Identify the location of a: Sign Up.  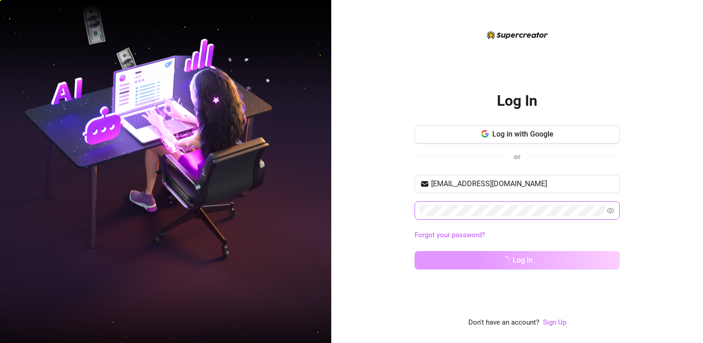
(555, 323).